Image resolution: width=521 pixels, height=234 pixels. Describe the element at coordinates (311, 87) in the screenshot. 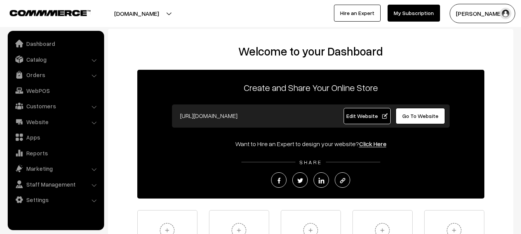

I see `p: Create and Share Your Online Store` at that location.